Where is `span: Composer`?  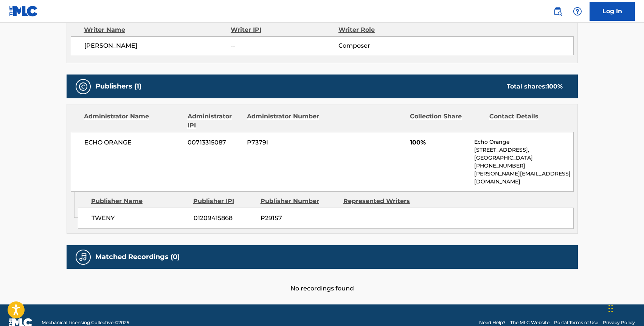
span: Composer is located at coordinates (387, 46).